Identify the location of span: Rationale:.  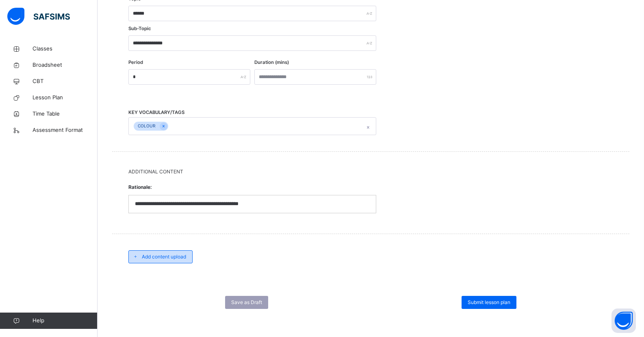
(252, 187).